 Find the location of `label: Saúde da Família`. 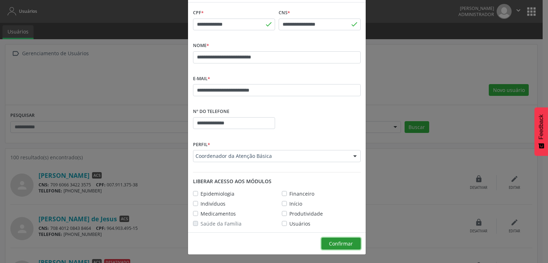

label: Saúde da Família is located at coordinates (221, 224).